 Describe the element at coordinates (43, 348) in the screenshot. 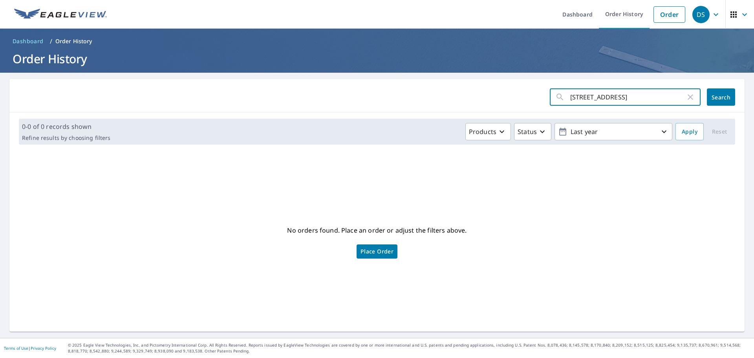

I see `a: Privacy Policy` at that location.